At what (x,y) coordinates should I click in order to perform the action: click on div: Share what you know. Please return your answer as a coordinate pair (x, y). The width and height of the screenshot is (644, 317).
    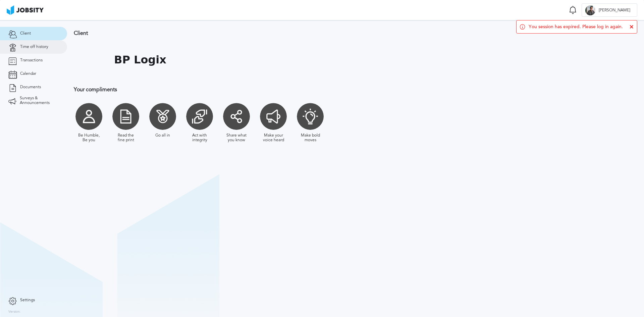
    Looking at the image, I should click on (237, 137).